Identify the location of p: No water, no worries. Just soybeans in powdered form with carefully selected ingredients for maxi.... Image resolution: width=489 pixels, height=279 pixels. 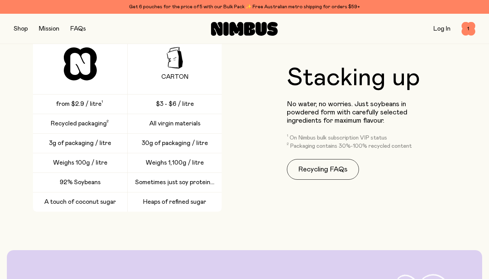
(362, 112).